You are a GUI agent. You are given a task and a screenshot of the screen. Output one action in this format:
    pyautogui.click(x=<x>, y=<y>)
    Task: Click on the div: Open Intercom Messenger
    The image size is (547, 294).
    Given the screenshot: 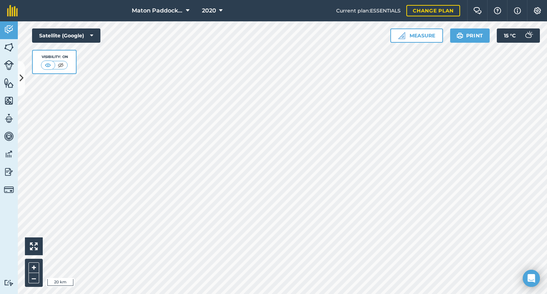 What is the action you would take?
    pyautogui.click(x=532, y=279)
    